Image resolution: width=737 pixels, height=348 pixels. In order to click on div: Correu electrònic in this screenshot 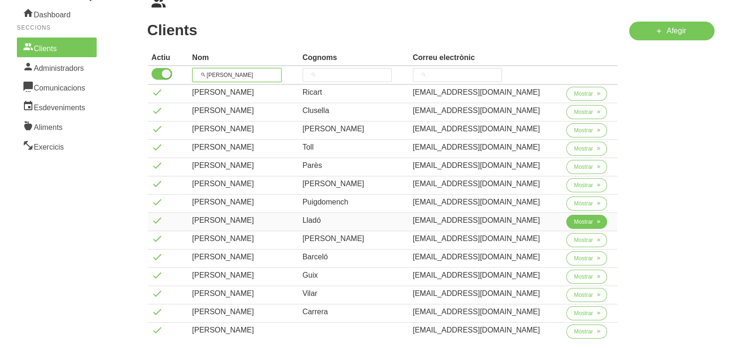, I will do `click(486, 58)`.